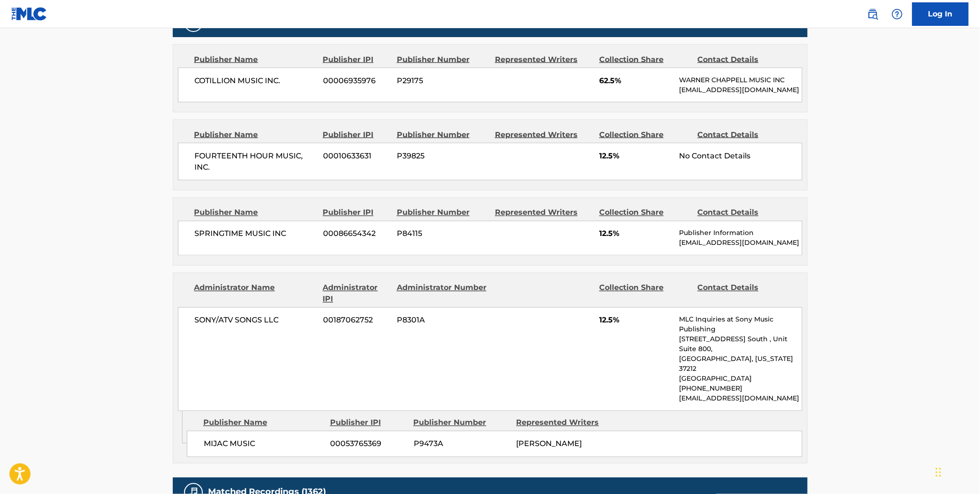 Image resolution: width=980 pixels, height=494 pixels. What do you see at coordinates (256, 233) in the screenshot?
I see `span: SPRINGTIME MUSIC INC` at bounding box center [256, 233].